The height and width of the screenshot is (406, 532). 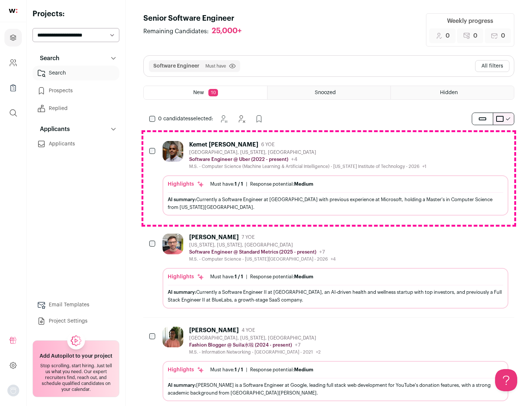 I want to click on span: Remaining Candidates:, so click(x=176, y=31).